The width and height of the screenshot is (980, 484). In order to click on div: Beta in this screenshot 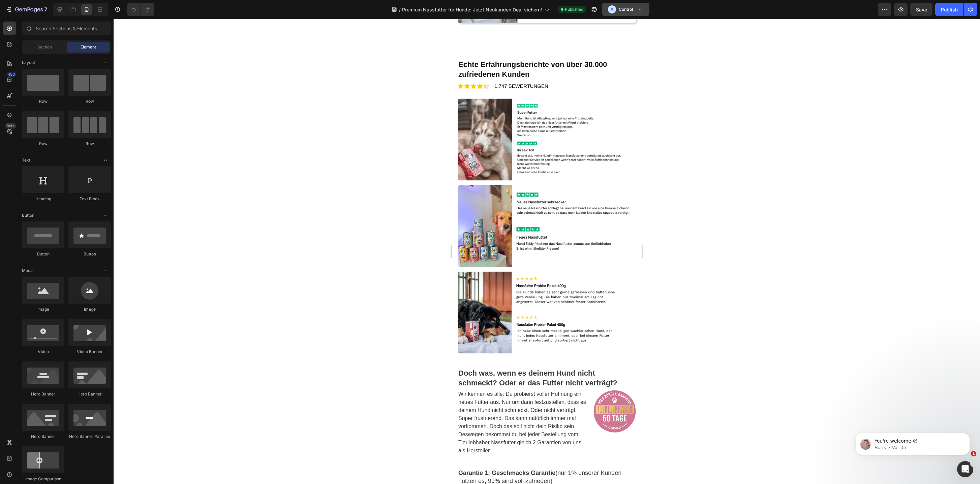, I will do `click(11, 126)`.